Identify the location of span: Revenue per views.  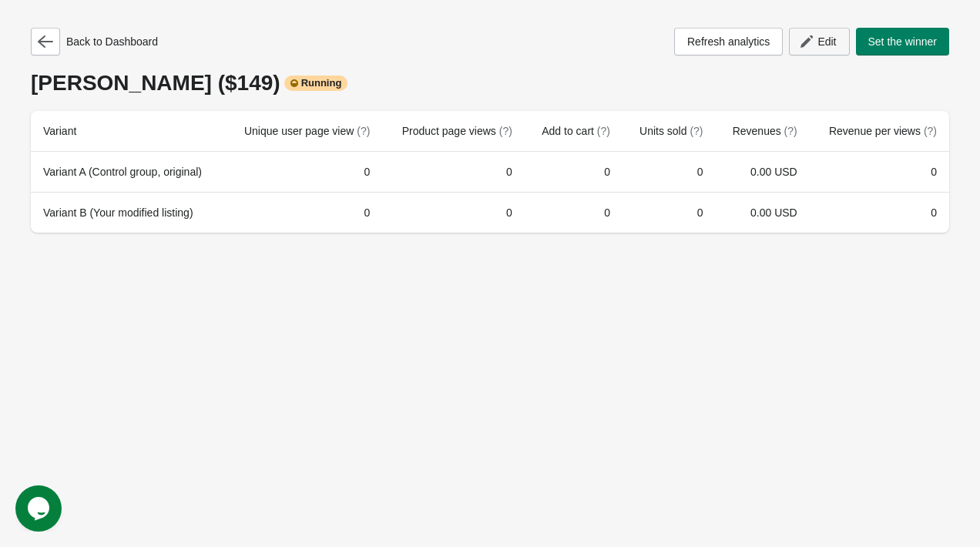
(883, 131).